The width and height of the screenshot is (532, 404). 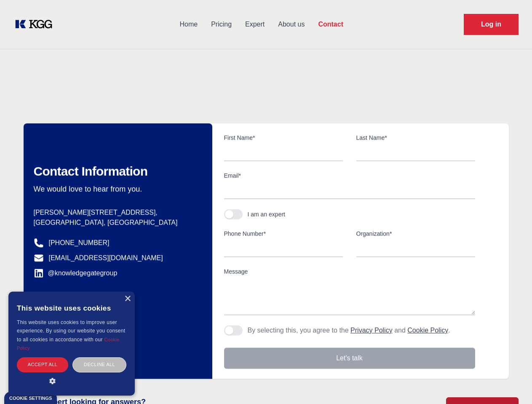 I want to click on h2: Contact Information, so click(x=116, y=171).